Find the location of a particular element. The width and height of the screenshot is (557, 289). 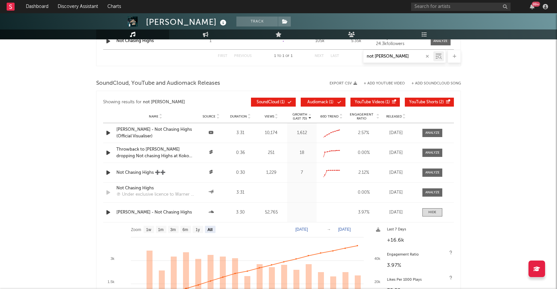

text: 1m is located at coordinates (161, 230).